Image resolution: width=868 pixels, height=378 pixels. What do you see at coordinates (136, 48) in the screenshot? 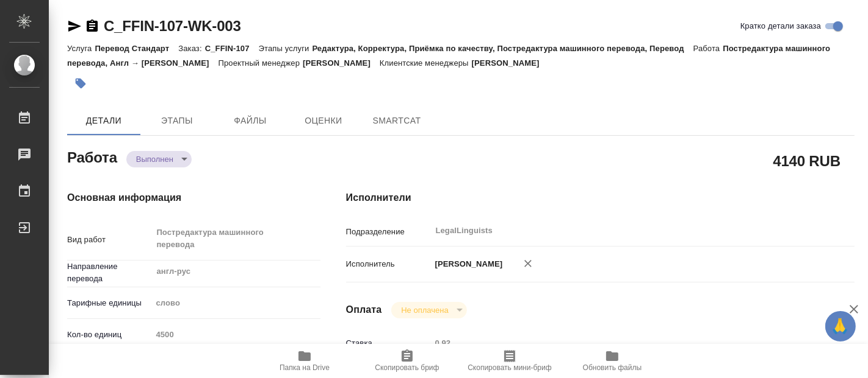
I see `p: Перевод Стандарт` at bounding box center [136, 48].